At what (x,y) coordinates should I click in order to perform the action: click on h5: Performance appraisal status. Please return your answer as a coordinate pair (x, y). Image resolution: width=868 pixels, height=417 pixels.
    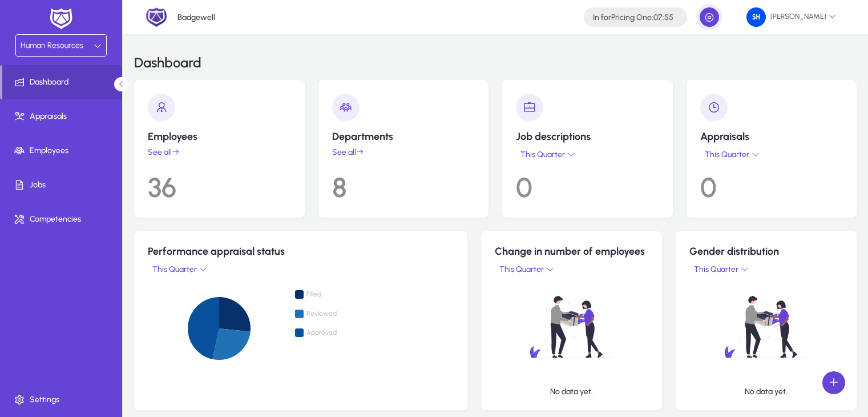
    Looking at the image, I should click on (301, 251).